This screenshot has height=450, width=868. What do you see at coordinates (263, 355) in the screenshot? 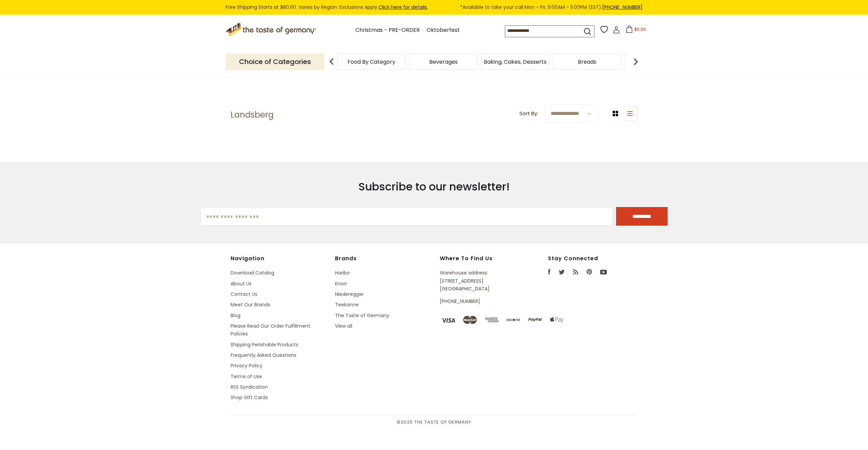
I see `a: Frequently Asked Questions` at bounding box center [263, 355].